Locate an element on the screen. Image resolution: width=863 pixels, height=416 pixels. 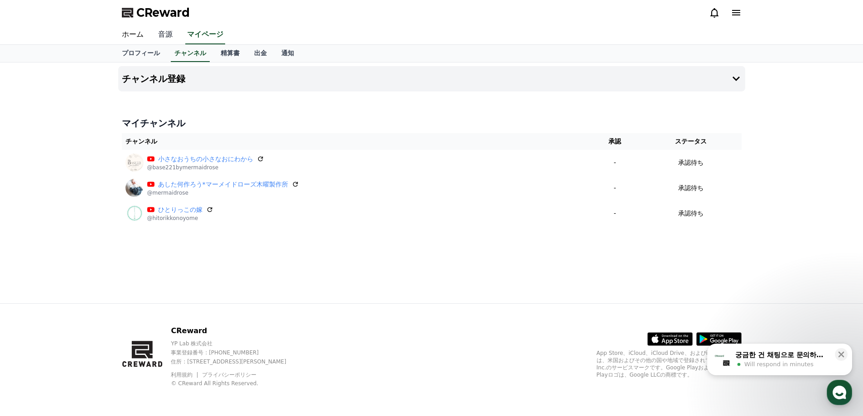
a: 利用規約 is located at coordinates (185, 375).